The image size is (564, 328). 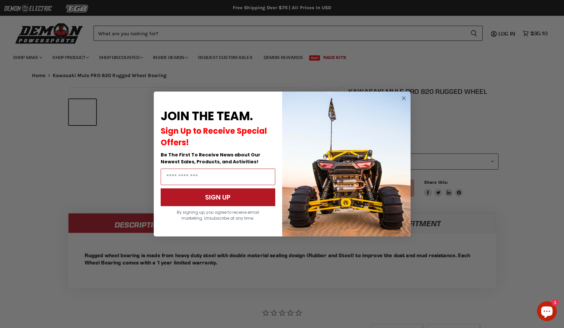 I want to click on span: Be The First To Receive News about Our Newest Sales, Products, and Activities!, so click(x=211, y=158).